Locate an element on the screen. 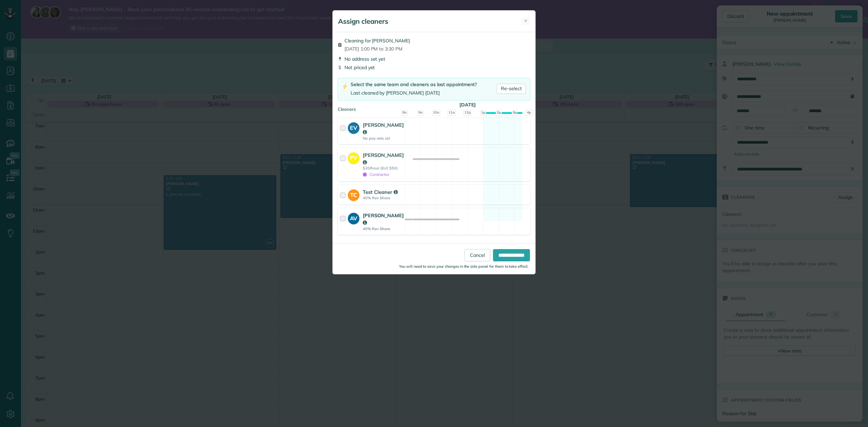  a: Re-select is located at coordinates (511, 89).